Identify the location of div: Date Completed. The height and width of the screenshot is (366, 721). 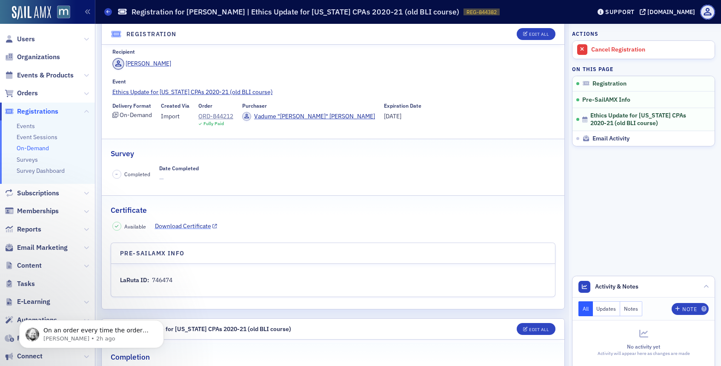
(179, 168).